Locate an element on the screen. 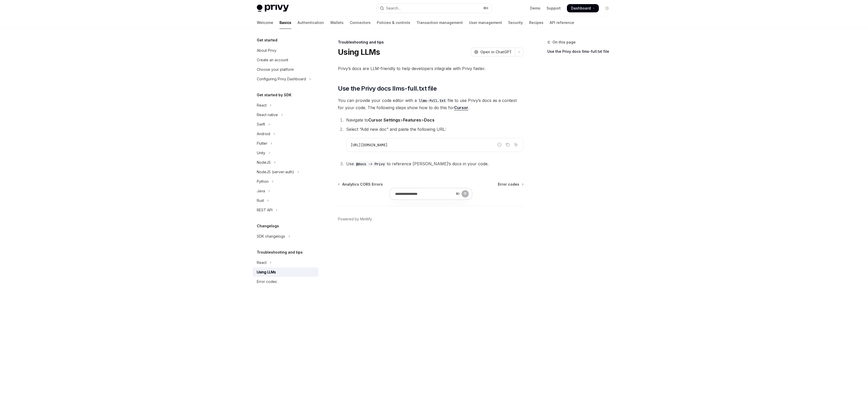 Image resolution: width=868 pixels, height=406 pixels. button: Copy the contents from the code block is located at coordinates (507, 145).